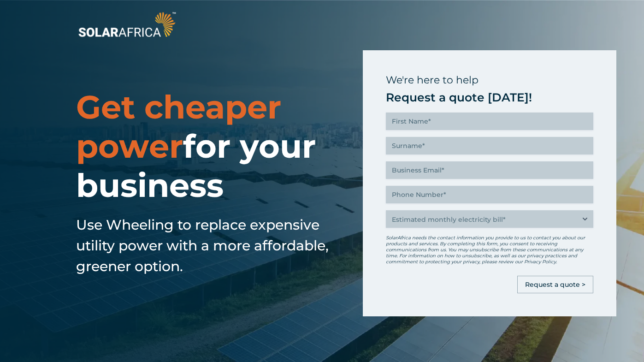 This screenshot has width=644, height=362. I want to click on h5: Use Wheeling to replace expensive utility power with a more affordable, greener option., so click(209, 245).